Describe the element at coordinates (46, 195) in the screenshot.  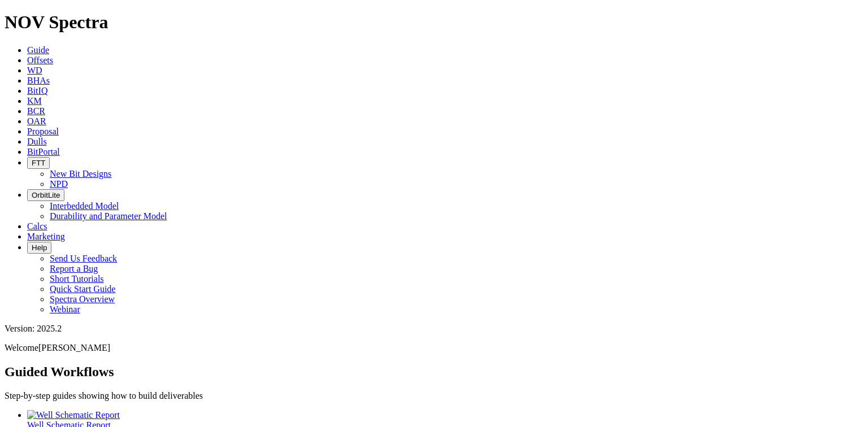
I see `button: OrbitLite` at that location.